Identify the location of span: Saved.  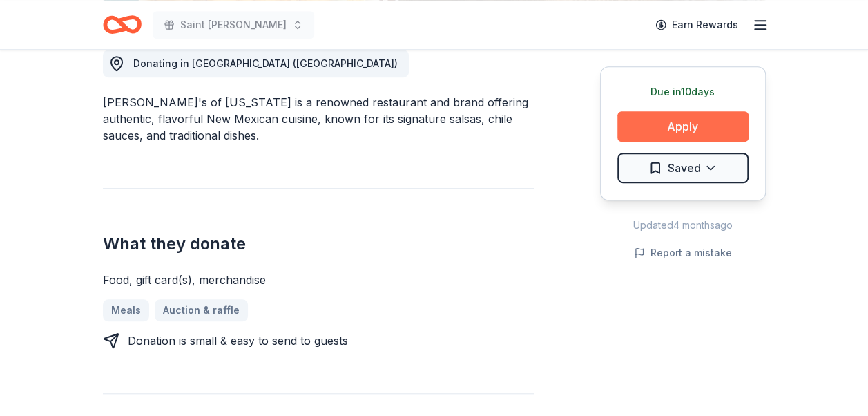
(684, 168).